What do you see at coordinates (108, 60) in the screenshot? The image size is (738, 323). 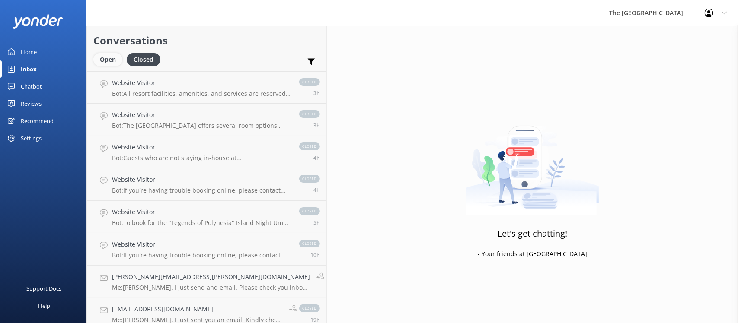 I see `div: Open` at bounding box center [108, 60].